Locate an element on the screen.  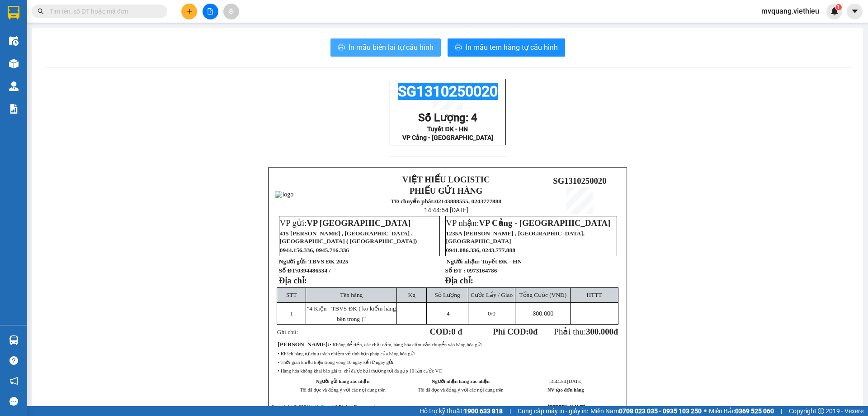
strong: Người gửi: is located at coordinates (293, 261).